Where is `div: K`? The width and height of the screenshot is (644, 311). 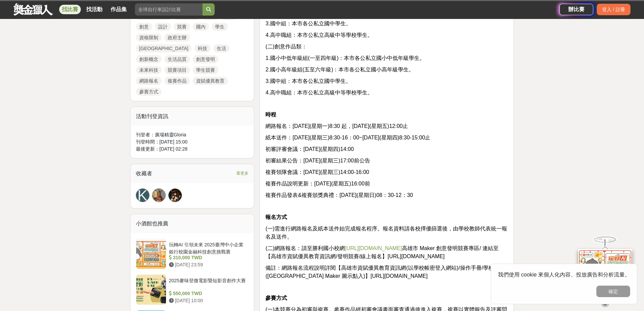 div: K is located at coordinates (143, 195).